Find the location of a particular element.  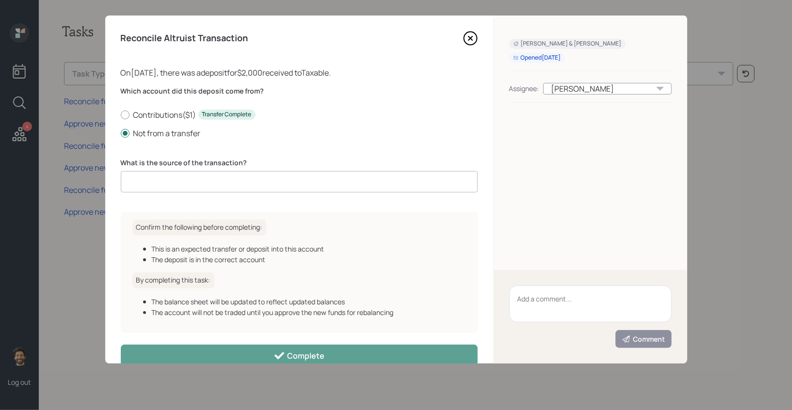

label: Not from a transfer is located at coordinates (299, 133).